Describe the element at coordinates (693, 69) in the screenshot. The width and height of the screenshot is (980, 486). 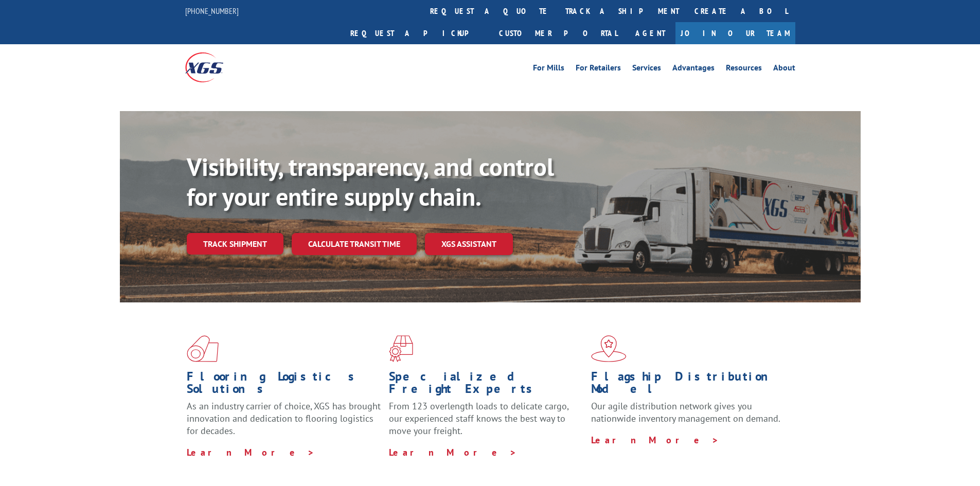
I see `a: Advantages` at that location.